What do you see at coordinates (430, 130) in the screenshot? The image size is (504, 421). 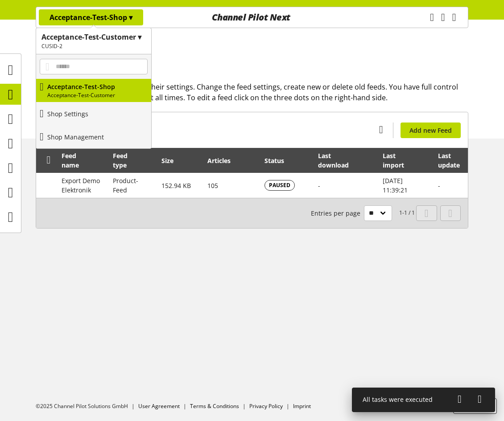 I see `span: Add new Feed` at bounding box center [430, 130].